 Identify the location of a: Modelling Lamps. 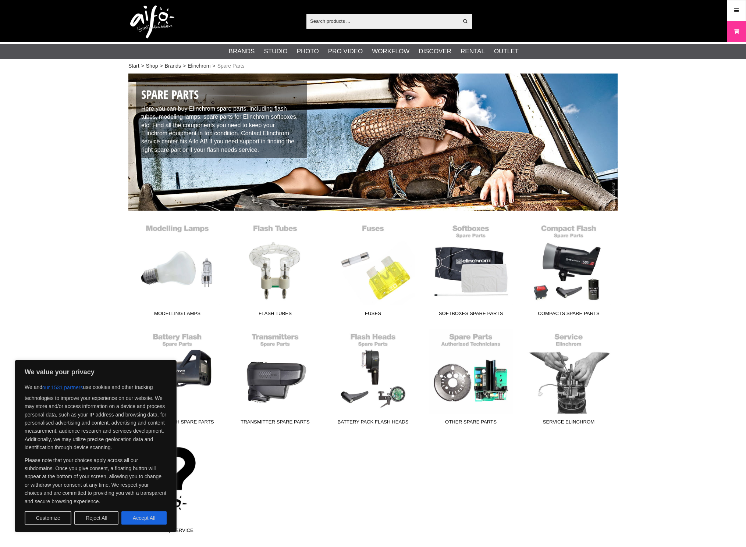
(177, 270).